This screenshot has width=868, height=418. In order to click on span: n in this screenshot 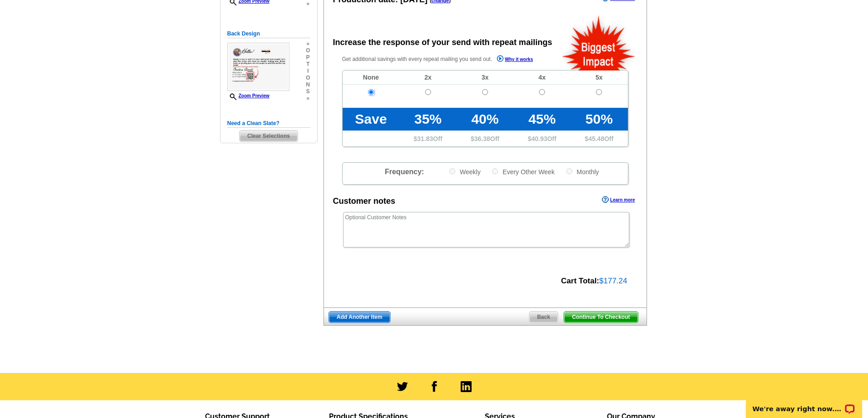, I will do `click(308, 85)`.